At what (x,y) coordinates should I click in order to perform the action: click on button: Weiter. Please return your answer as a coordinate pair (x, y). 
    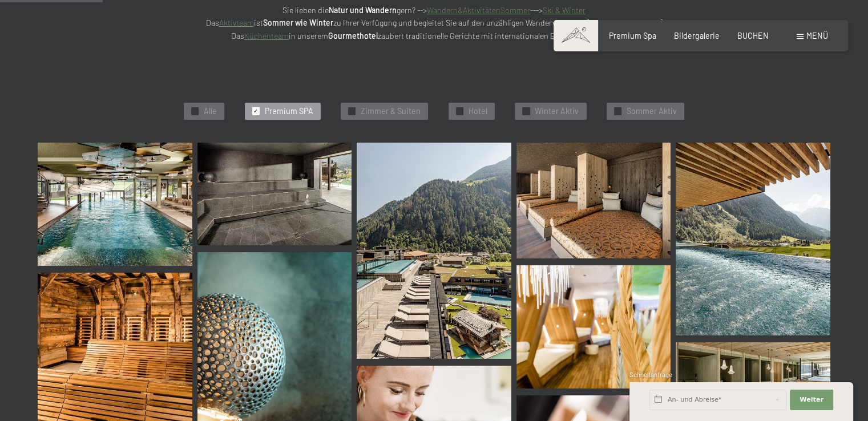
    Looking at the image, I should click on (812, 399).